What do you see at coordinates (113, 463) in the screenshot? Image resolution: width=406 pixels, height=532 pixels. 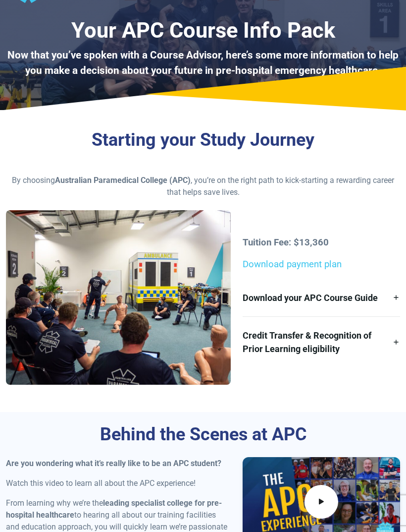 I see `strong: Are you wondering what it’s really like to be an APC student?` at bounding box center [113, 463].